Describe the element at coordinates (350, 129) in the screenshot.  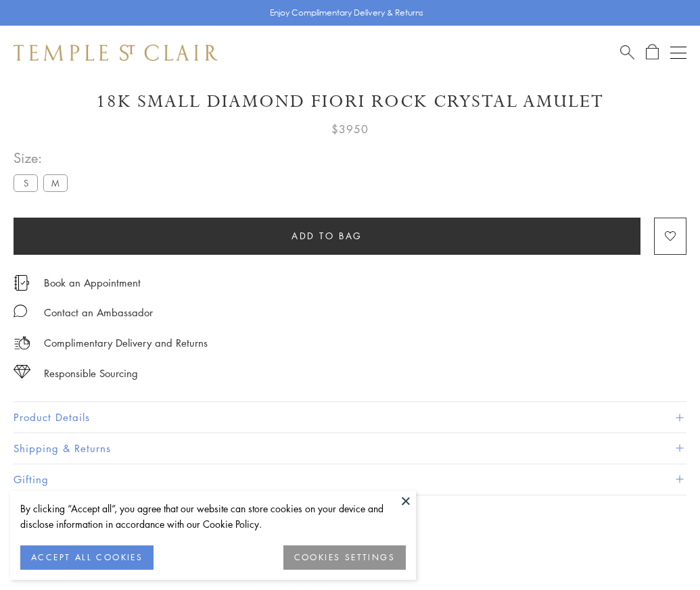
I see `span: $3950` at that location.